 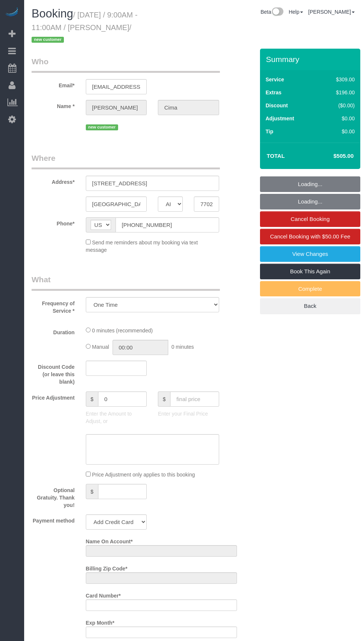 What do you see at coordinates (126, 282) in the screenshot?
I see `legend: What` at bounding box center [126, 282].